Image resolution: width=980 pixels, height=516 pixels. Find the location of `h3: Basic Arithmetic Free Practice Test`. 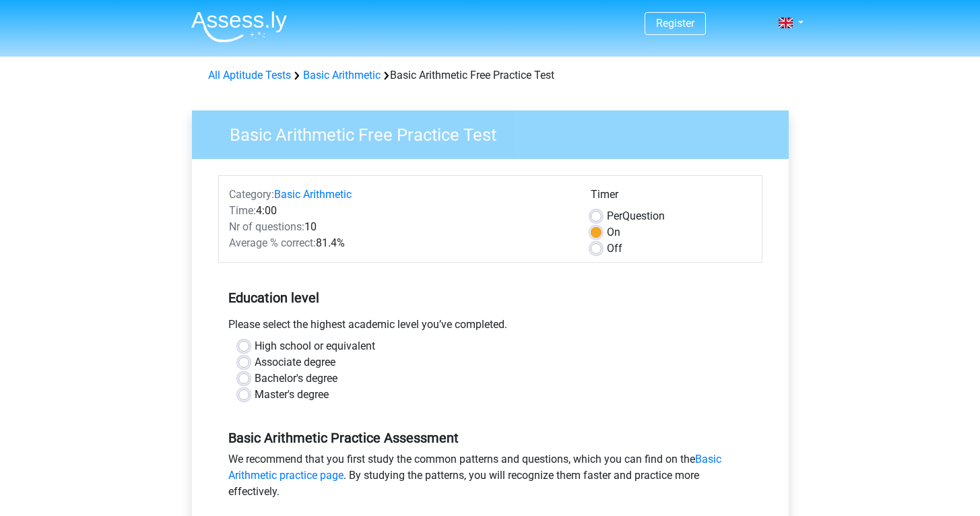

h3: Basic Arithmetic Free Practice Test is located at coordinates (496, 132).